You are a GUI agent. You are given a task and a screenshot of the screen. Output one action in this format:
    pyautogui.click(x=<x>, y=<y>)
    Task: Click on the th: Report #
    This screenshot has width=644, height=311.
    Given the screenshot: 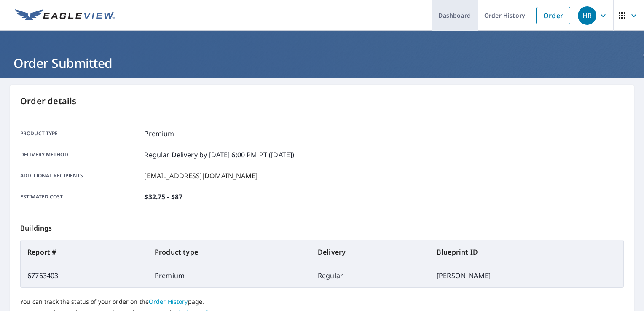 What is the action you would take?
    pyautogui.click(x=84, y=252)
    